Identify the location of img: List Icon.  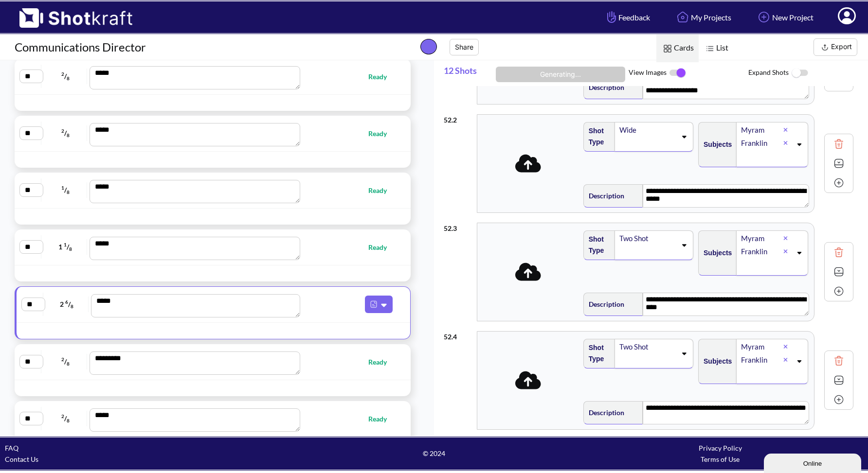
(710, 49).